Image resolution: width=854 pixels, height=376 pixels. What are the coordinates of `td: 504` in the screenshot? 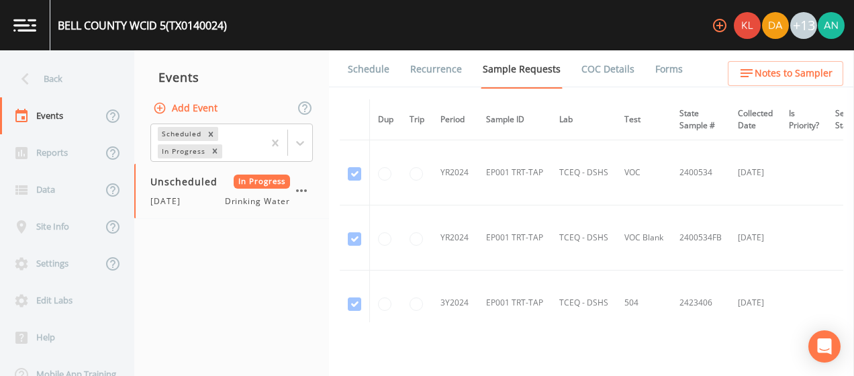 It's located at (644, 303).